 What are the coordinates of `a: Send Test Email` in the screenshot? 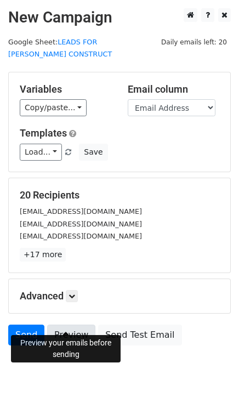 It's located at (140, 335).